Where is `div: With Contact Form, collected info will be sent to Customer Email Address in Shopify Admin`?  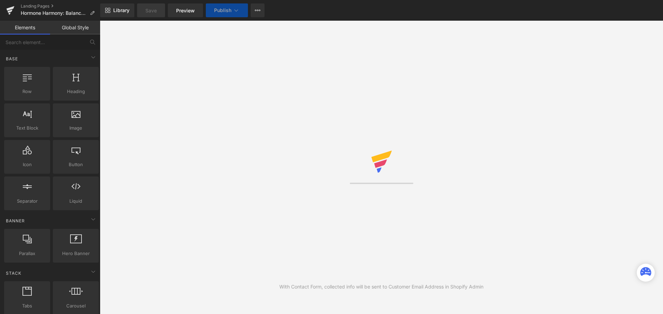
div: With Contact Form, collected info will be sent to Customer Email Address in Shopify Admin is located at coordinates (381, 287).